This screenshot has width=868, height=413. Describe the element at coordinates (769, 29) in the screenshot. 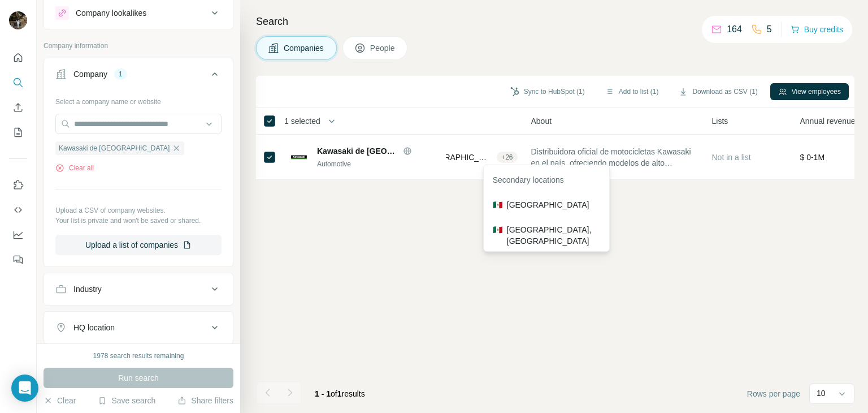

I see `p: 5` at that location.